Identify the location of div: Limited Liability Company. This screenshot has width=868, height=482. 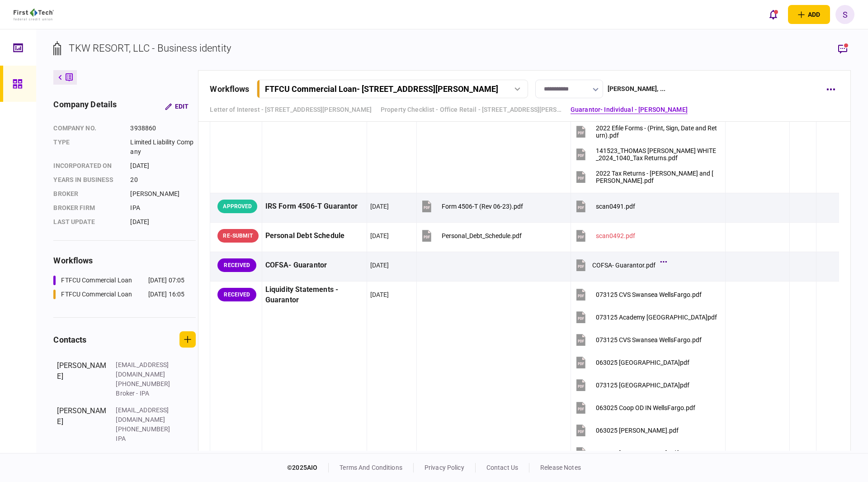
(163, 147).